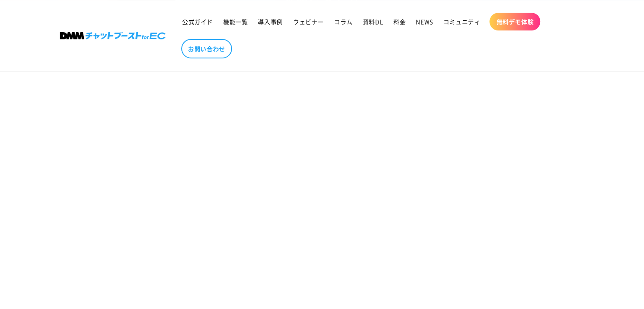 This screenshot has height=309, width=644. What do you see at coordinates (462, 21) in the screenshot?
I see `span: コミュニティ` at bounding box center [462, 21].